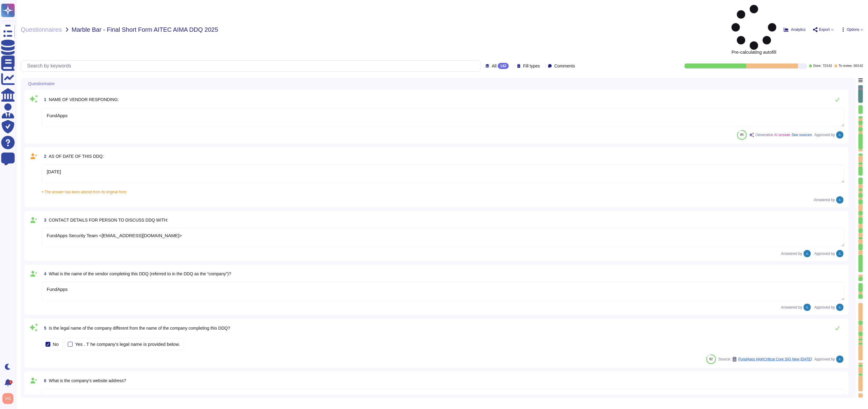 The height and width of the screenshot is (409, 868). Describe the element at coordinates (531, 66) in the screenshot. I see `span: Fill types` at that location.